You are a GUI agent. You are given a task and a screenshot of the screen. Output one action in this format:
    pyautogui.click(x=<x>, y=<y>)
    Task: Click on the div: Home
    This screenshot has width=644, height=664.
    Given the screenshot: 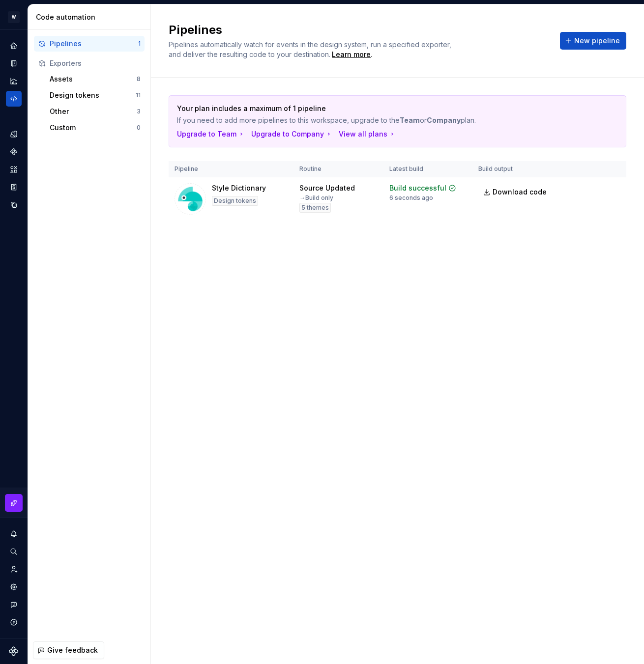 What is the action you would take?
    pyautogui.click(x=14, y=45)
    